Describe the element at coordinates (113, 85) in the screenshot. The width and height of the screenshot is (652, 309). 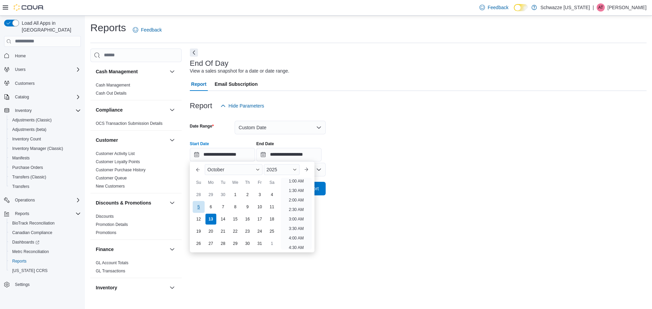
I see `a: Cash Management` at that location.